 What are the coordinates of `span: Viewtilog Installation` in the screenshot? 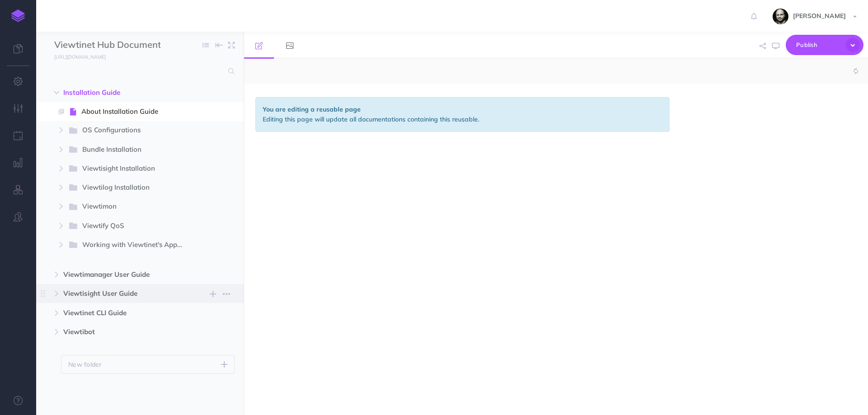 It's located at (129, 188).